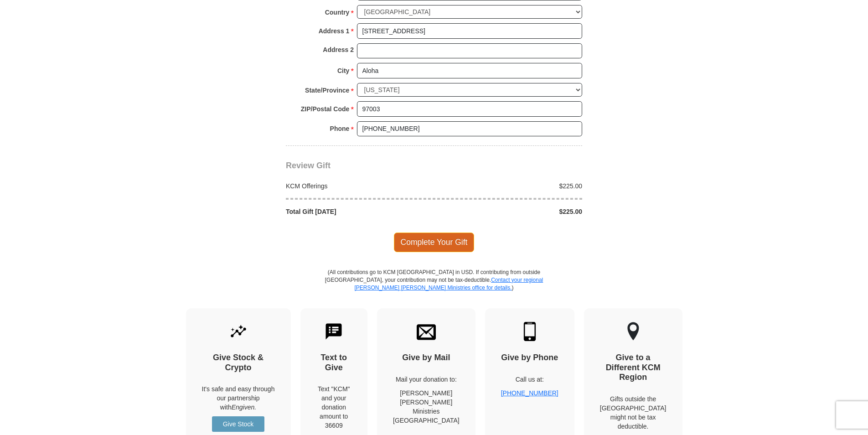  What do you see at coordinates (426, 332) in the screenshot?
I see `img: envelope.svg` at bounding box center [426, 332].